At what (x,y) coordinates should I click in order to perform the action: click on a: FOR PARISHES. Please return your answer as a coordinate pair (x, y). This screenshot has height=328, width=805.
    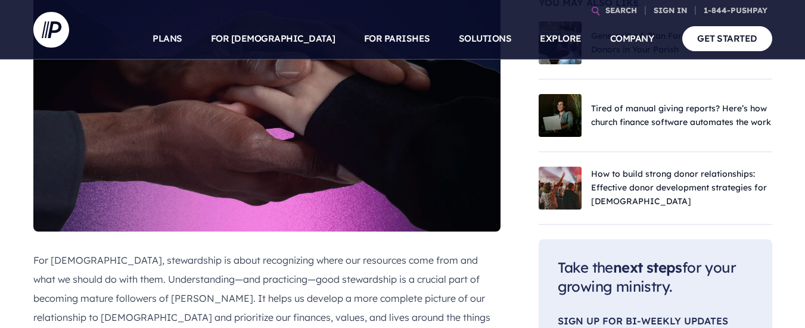
    Looking at the image, I should click on (397, 39).